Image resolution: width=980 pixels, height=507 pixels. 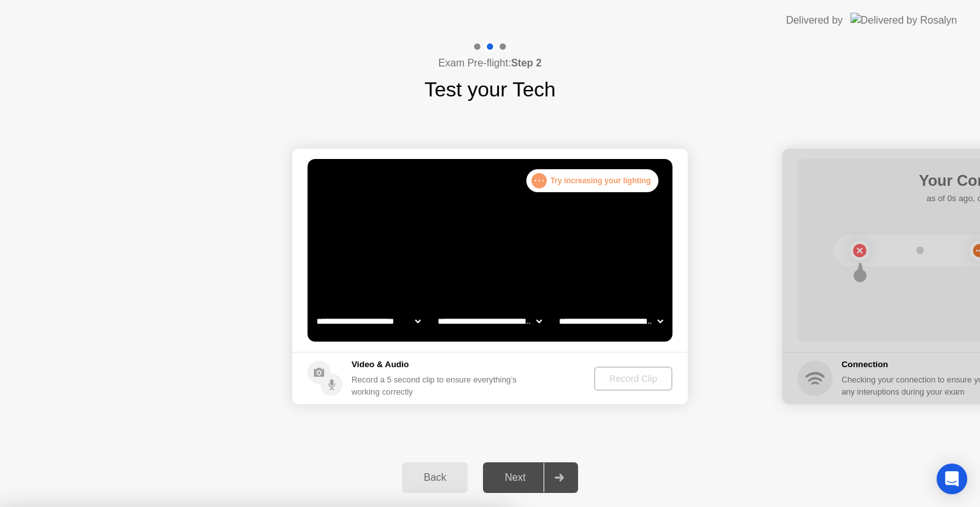 I want to click on img: Delivered by Rosalyn, so click(x=903, y=20).